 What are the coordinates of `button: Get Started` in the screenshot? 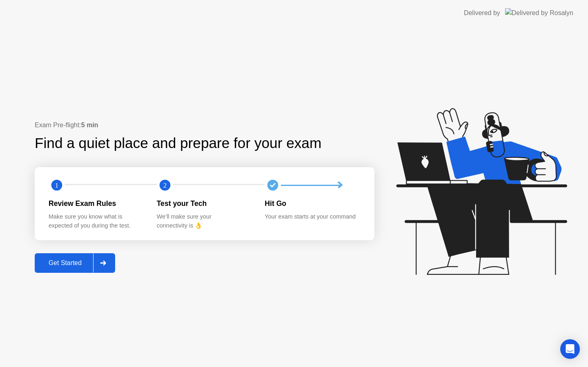 It's located at (74, 263).